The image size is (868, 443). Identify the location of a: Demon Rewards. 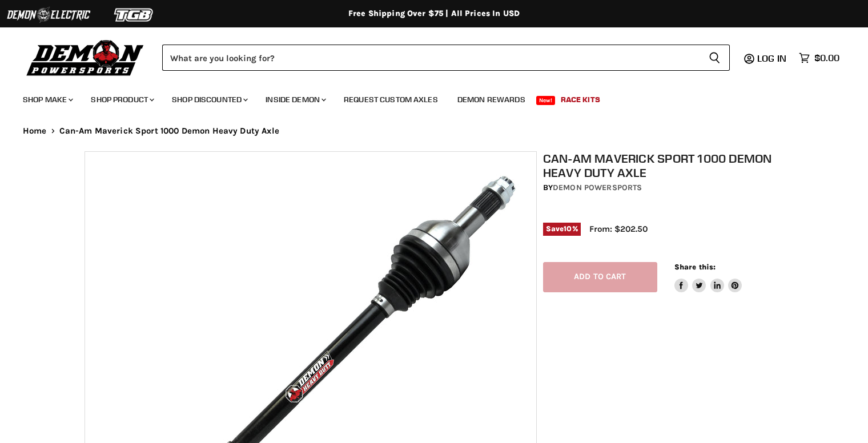
(491, 99).